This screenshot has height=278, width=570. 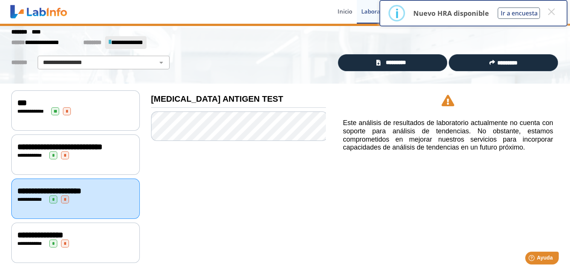 I want to click on h5: Este análisis de resultados de laboratorio actualmente no cuenta con soporte para análisis de ten..., so click(x=448, y=135).